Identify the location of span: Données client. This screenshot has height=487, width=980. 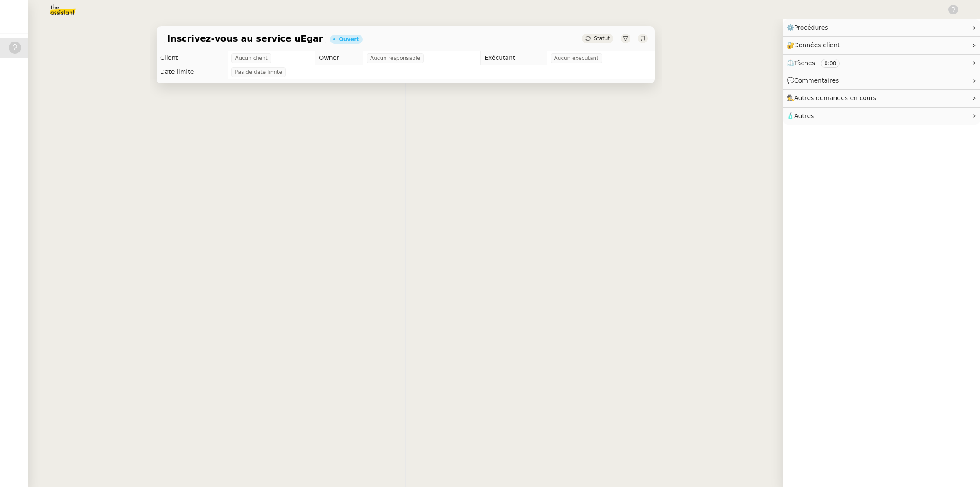
(817, 45).